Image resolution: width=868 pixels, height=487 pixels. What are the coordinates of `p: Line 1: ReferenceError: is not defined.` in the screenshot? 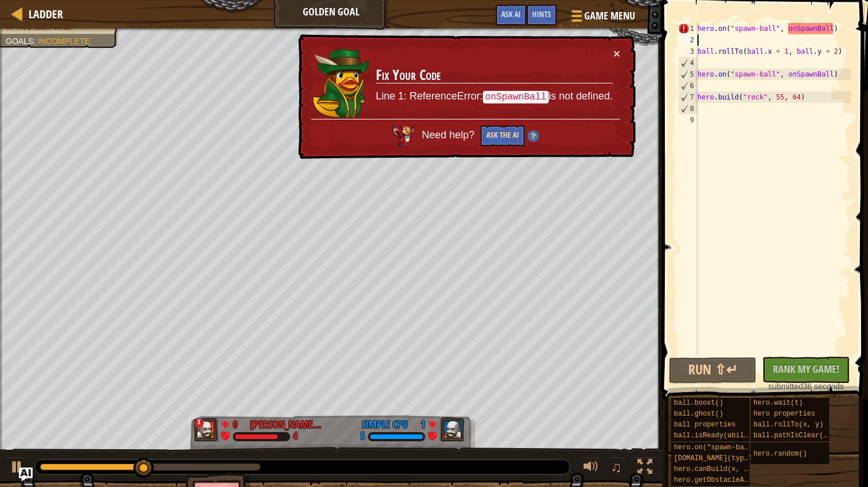 It's located at (494, 97).